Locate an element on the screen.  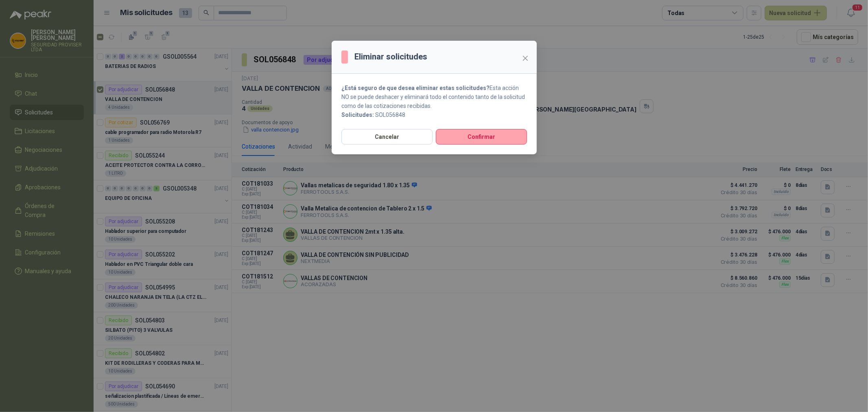
button: Close is located at coordinates (526, 58).